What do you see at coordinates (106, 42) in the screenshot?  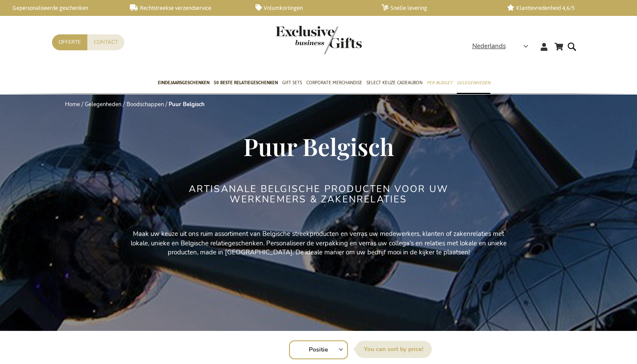 I see `a: Contact` at bounding box center [106, 42].